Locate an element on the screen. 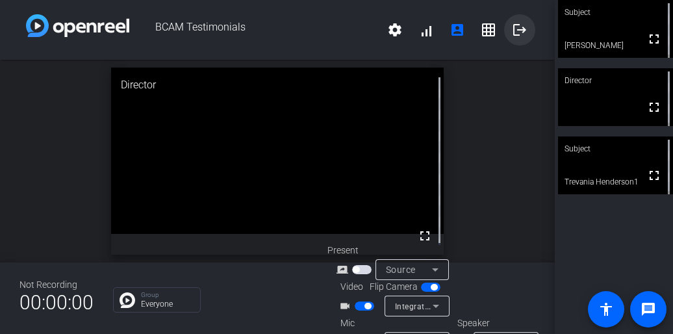  span: Flip Camera is located at coordinates (394, 286).